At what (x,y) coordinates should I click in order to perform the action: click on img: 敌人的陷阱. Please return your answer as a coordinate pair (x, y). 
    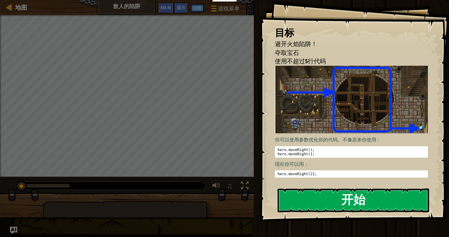
    Looking at the image, I should click on (354, 100).